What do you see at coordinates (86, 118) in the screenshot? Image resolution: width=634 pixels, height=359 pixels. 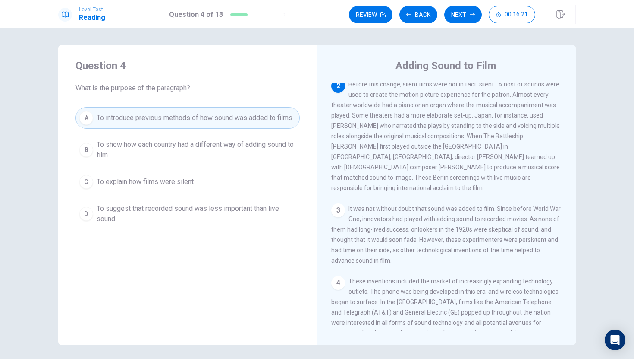 I see `div: A` at bounding box center [86, 118].